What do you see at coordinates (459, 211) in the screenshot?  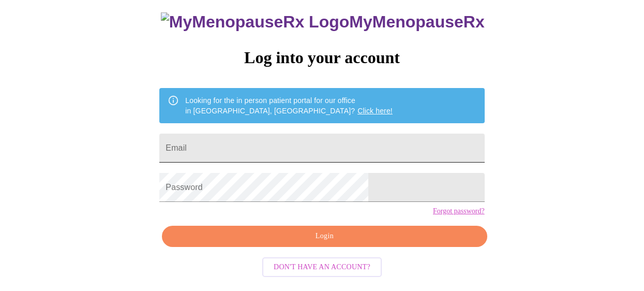 I see `a: Forgot password?` at bounding box center [459, 211].